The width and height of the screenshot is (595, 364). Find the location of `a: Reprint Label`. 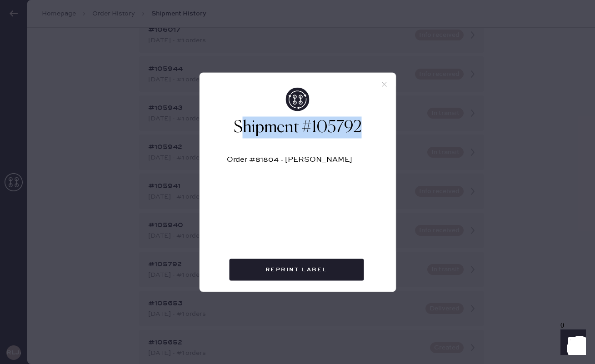

a: Reprint Label is located at coordinates (297, 269).